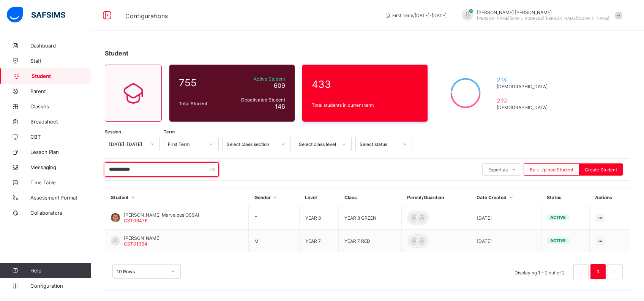 Image resolution: width=644 pixels, height=301 pixels. Describe the element at coordinates (274, 198) in the screenshot. I see `th: Gender` at that location.